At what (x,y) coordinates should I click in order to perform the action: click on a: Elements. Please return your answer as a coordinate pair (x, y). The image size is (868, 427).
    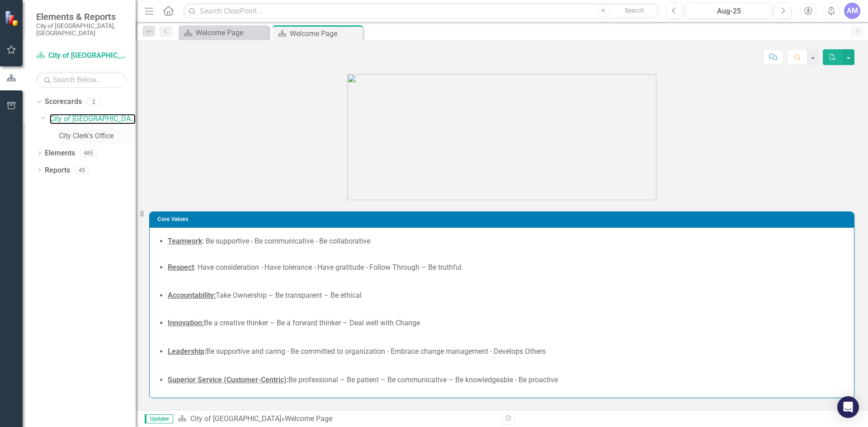
    Looking at the image, I should click on (59, 153).